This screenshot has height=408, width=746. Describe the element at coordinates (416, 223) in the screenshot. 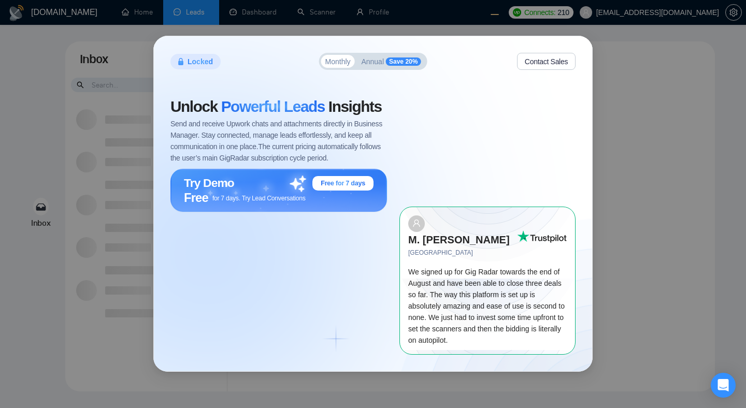

I see `span: user` at that location.